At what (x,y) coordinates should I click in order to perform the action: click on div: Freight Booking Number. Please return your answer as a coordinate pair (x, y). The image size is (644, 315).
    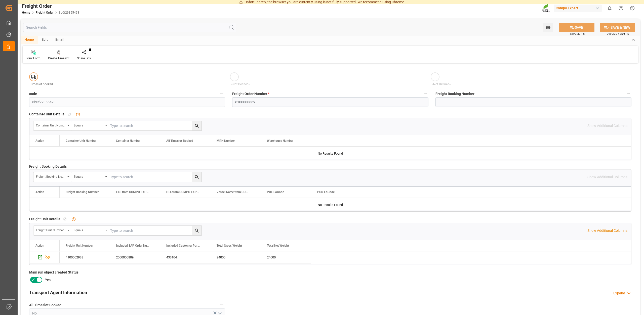
    Looking at the image, I should click on (51, 176).